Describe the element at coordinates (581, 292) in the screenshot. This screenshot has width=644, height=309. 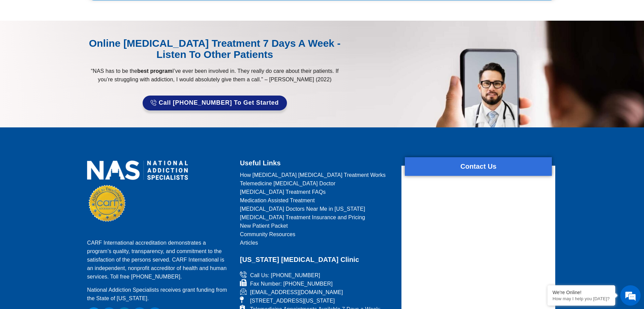
I see `div: We're Online!` at that location.